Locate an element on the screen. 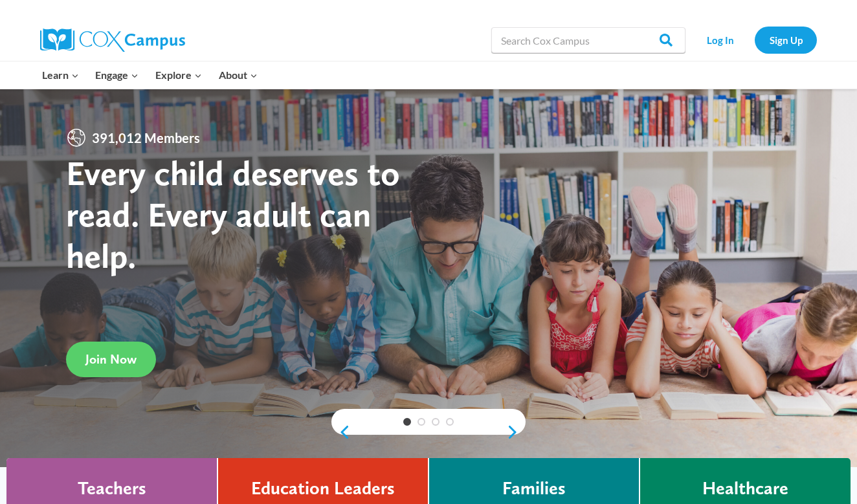 This screenshot has height=504, width=857. span: Learn is located at coordinates (60, 75).